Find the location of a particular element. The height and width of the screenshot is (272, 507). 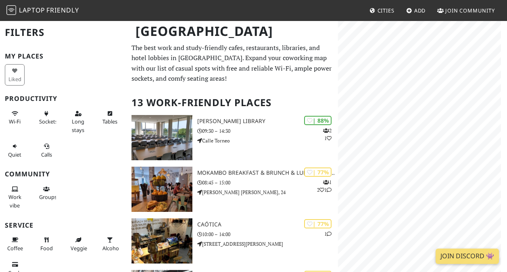

h3: Caótica is located at coordinates (267, 224).